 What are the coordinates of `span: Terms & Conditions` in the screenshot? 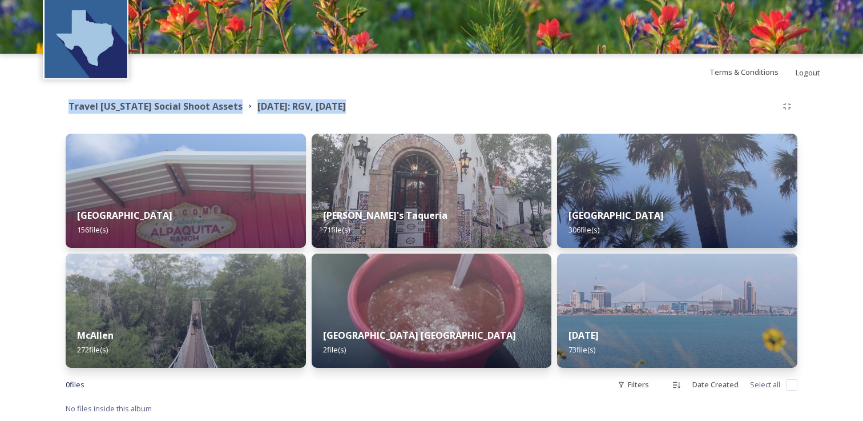 It's located at (744, 72).